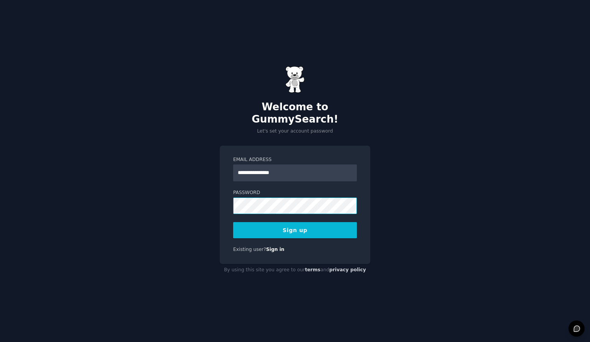  What do you see at coordinates (313, 270) in the screenshot?
I see `a: terms` at bounding box center [313, 270].